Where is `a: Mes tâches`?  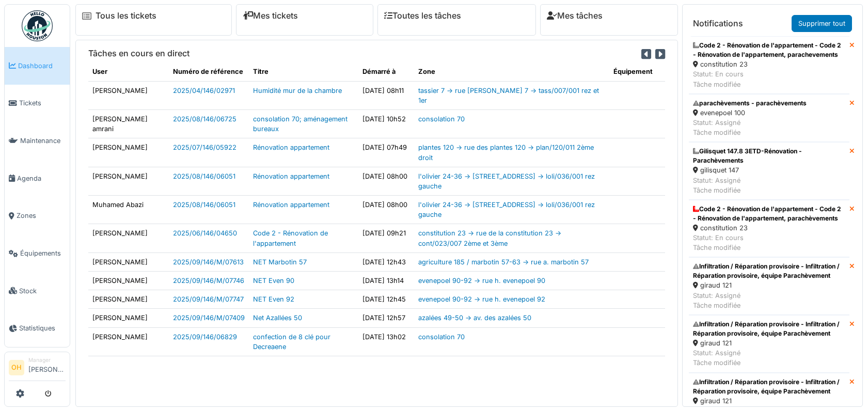
a: Mes tâches is located at coordinates (575, 15).